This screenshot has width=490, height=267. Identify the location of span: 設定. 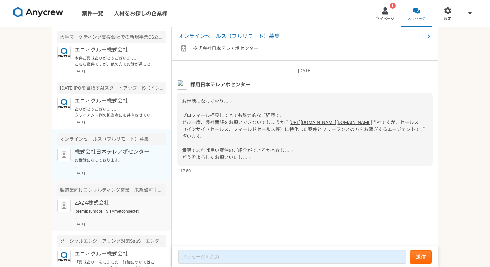
(447, 19).